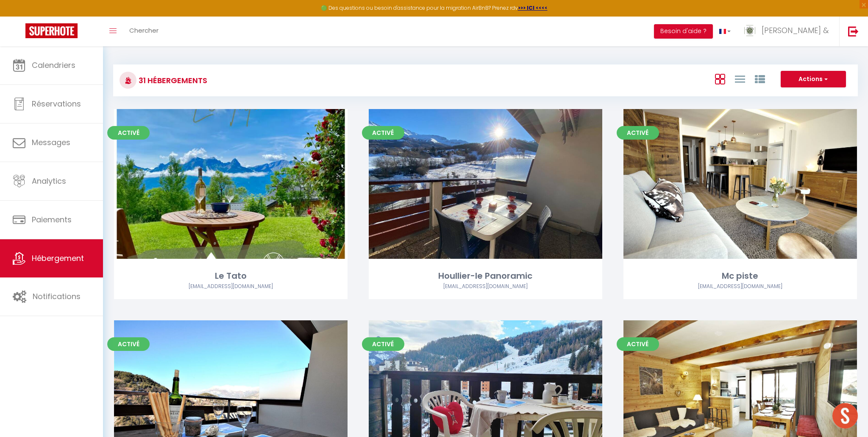 This screenshot has width=868, height=437. Describe the element at coordinates (230, 276) in the screenshot. I see `div: Le Tato` at that location.